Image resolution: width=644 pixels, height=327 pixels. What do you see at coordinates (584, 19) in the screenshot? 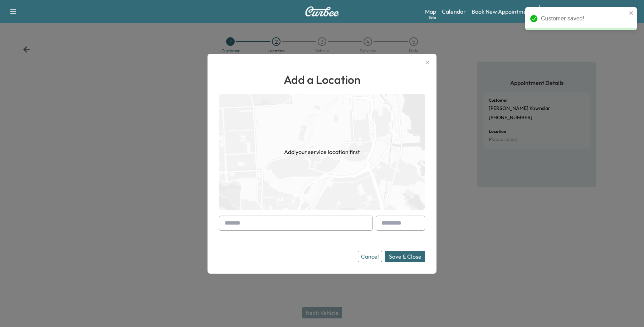
I see `div: Customer saved!` at bounding box center [584, 19].